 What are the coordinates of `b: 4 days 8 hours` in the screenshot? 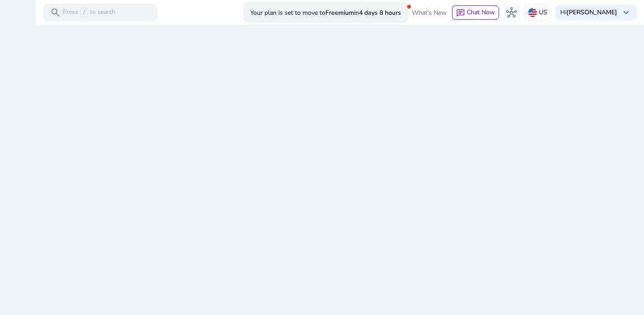 It's located at (380, 12).